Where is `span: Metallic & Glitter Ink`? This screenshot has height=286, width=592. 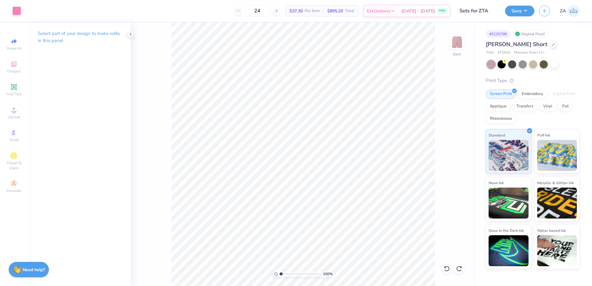
span: Metallic & Glitter Ink is located at coordinates (555, 183).